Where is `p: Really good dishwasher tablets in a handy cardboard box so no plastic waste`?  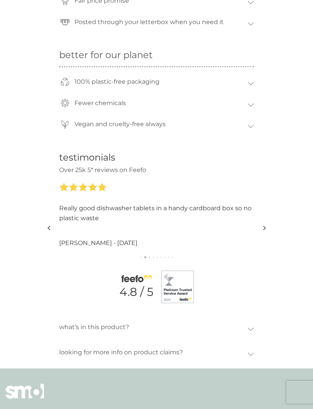 p: Really good dishwasher tablets in a handy cardboard box so no plastic waste is located at coordinates (157, 213).